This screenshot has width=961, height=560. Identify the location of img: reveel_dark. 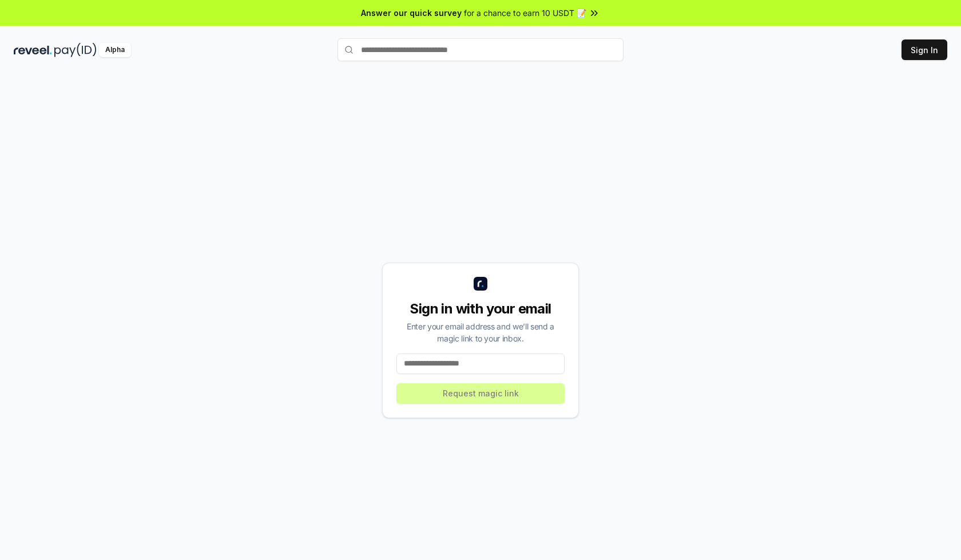
(33, 50).